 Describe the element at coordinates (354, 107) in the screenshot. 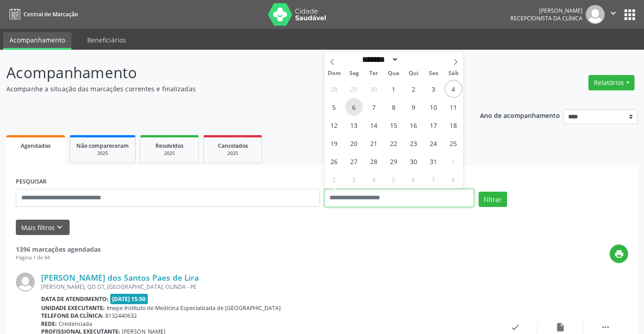

I see `span: Outubro 6, 2025` at that location.